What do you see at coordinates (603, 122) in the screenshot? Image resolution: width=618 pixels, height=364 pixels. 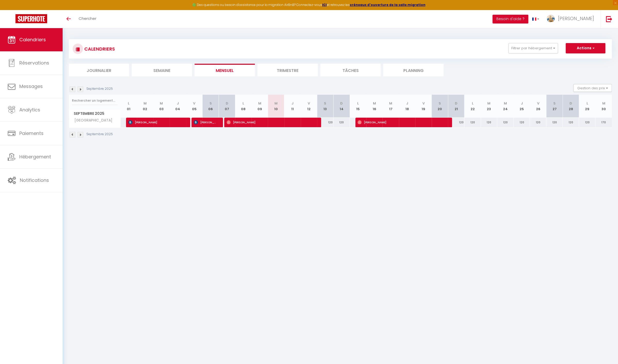 I see `div: 170` at bounding box center [603, 122].